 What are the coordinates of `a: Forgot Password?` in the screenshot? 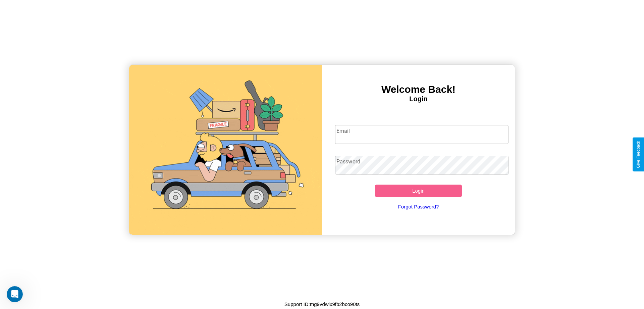 It's located at (418, 206).